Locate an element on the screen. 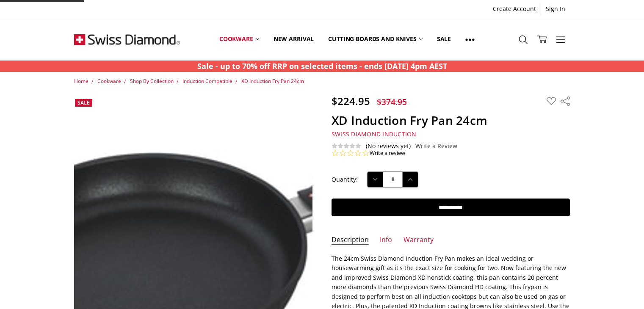 Image resolution: width=644 pixels, height=309 pixels. span: Cookware is located at coordinates (109, 81).